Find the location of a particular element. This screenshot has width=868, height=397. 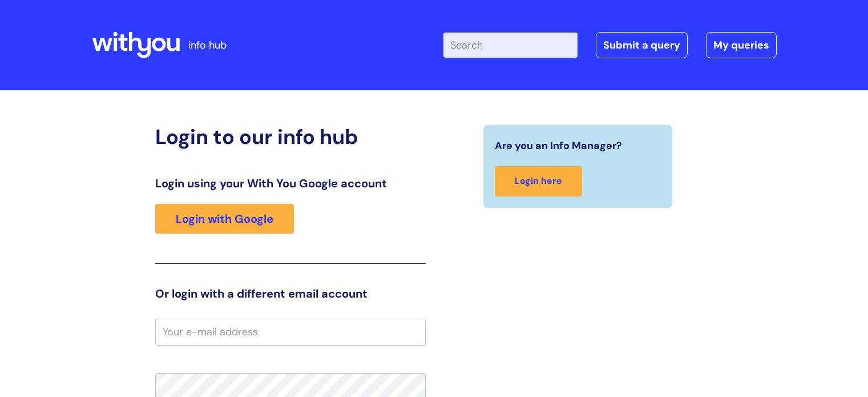

h3: Or login with a different email account is located at coordinates (291, 293).